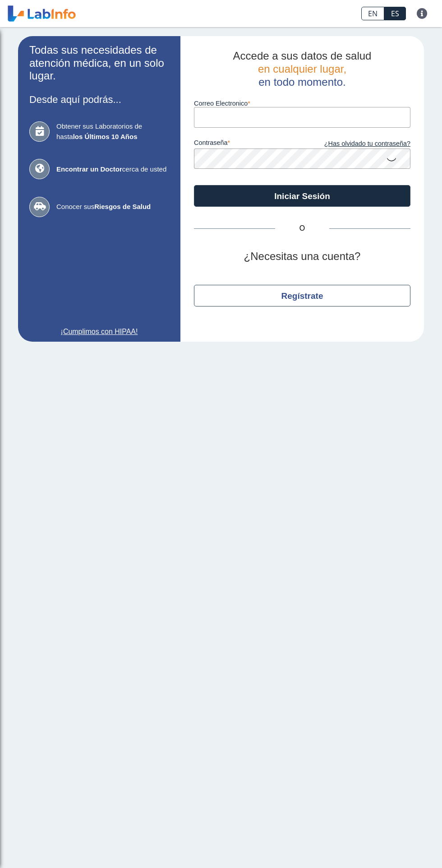 The width and height of the screenshot is (442, 868). I want to click on b: Encontrar un Doctor, so click(89, 168).